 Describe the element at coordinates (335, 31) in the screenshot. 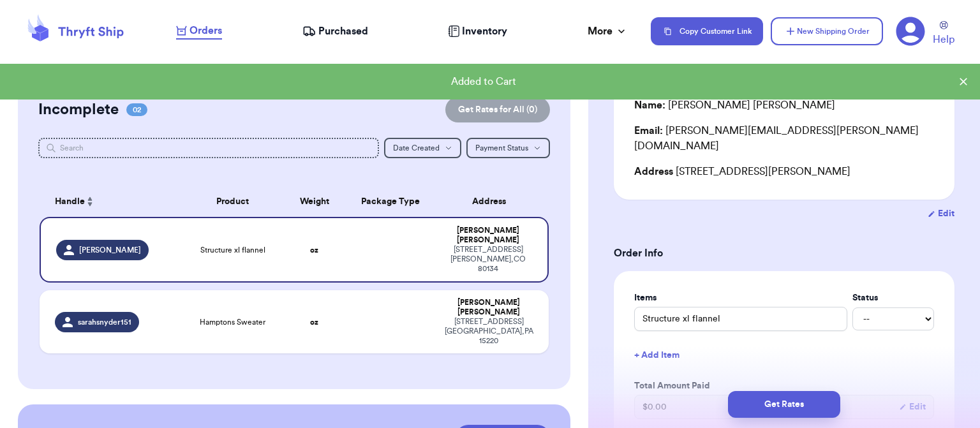

I see `a: Purchased` at that location.